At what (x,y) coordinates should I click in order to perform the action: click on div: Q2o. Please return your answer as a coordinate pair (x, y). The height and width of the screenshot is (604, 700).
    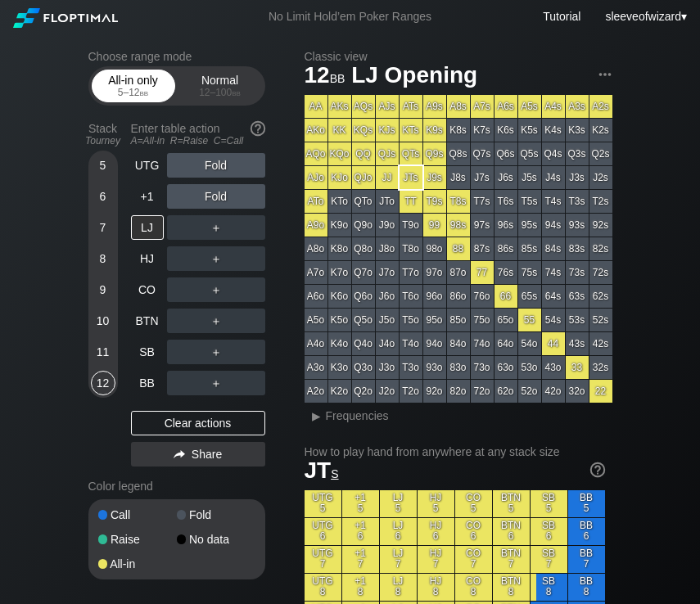
    Looking at the image, I should click on (363, 391).